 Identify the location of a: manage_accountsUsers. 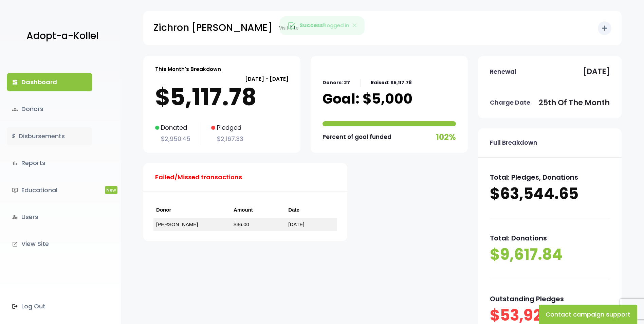
(50, 217).